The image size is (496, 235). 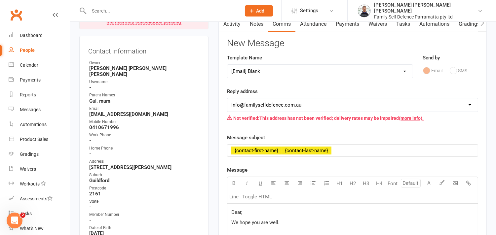 I want to click on a: Comms, so click(x=282, y=24).